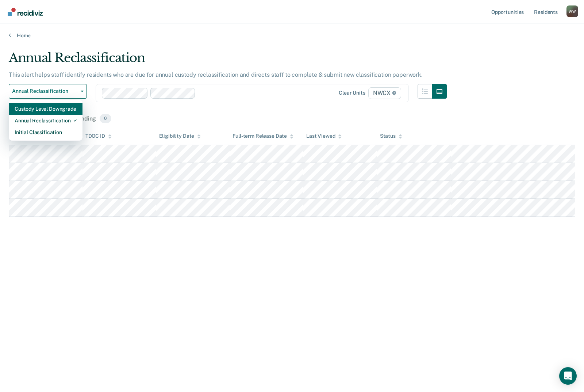  I want to click on a: Home, so click(292, 36).